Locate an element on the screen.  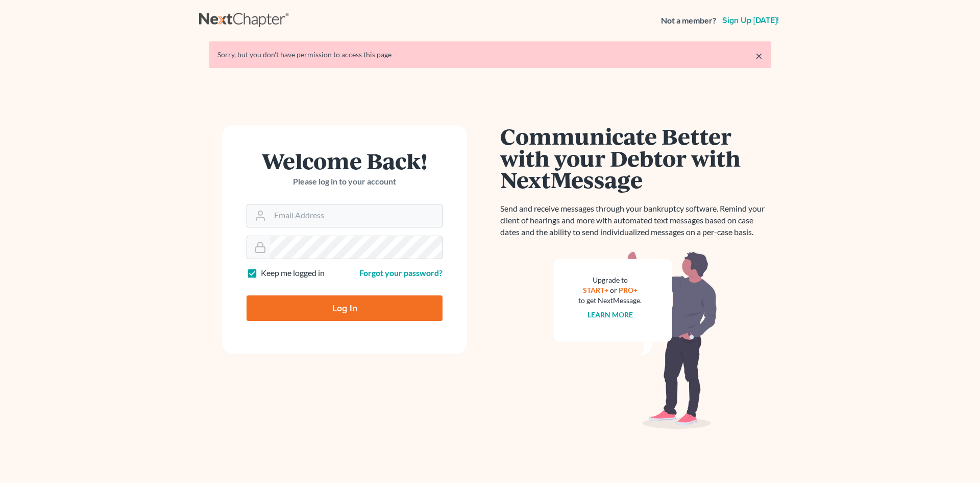
p: Send and receive messages through your bankruptcy software. Remind your client of hearings and mo... is located at coordinates (636, 220).